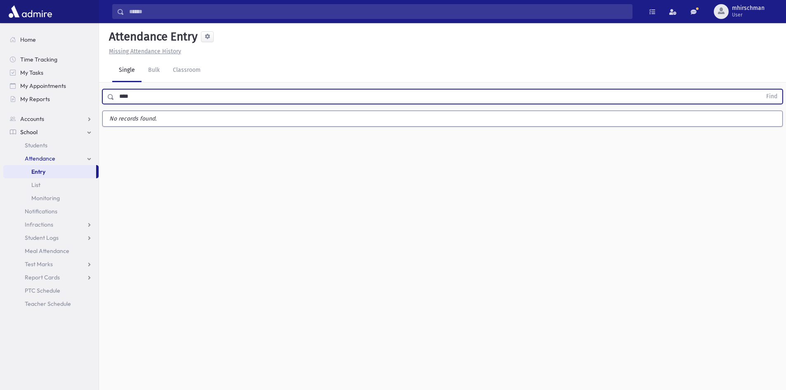 The height and width of the screenshot is (390, 786). Describe the element at coordinates (39, 59) in the screenshot. I see `span: Time Tracking` at that location.